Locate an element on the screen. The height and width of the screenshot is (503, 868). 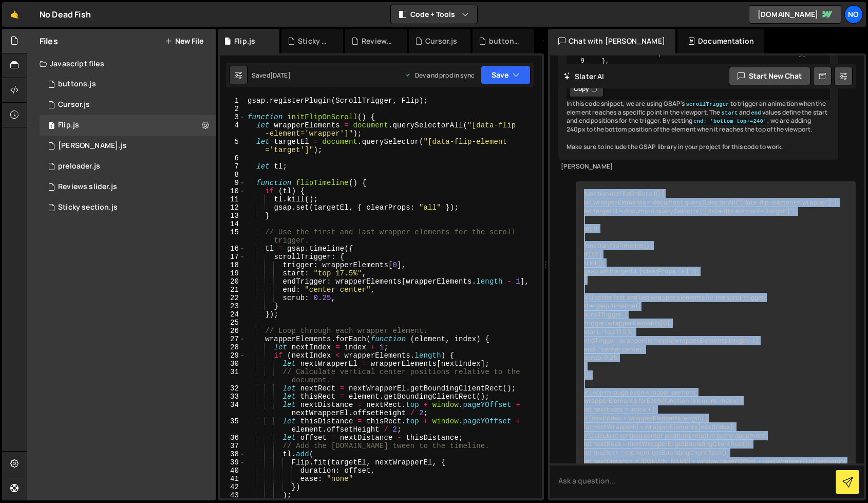
div: 32 is located at coordinates (233, 388).